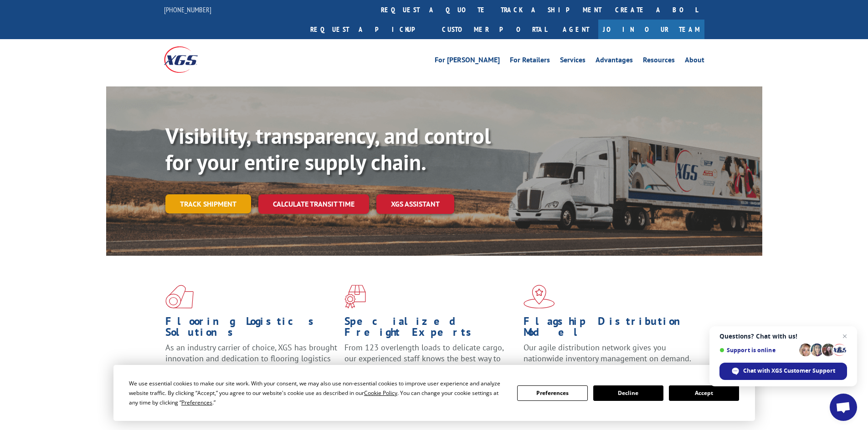 This screenshot has width=868, height=430. I want to click on a: Request a pickup, so click(369, 29).